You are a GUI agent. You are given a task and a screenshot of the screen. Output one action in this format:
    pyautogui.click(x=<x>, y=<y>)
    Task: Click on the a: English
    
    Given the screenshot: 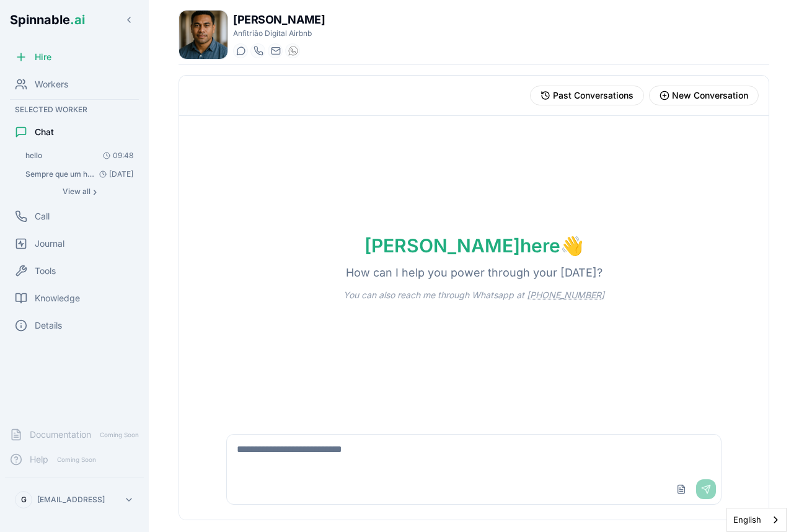 What is the action you would take?
    pyautogui.click(x=756, y=519)
    